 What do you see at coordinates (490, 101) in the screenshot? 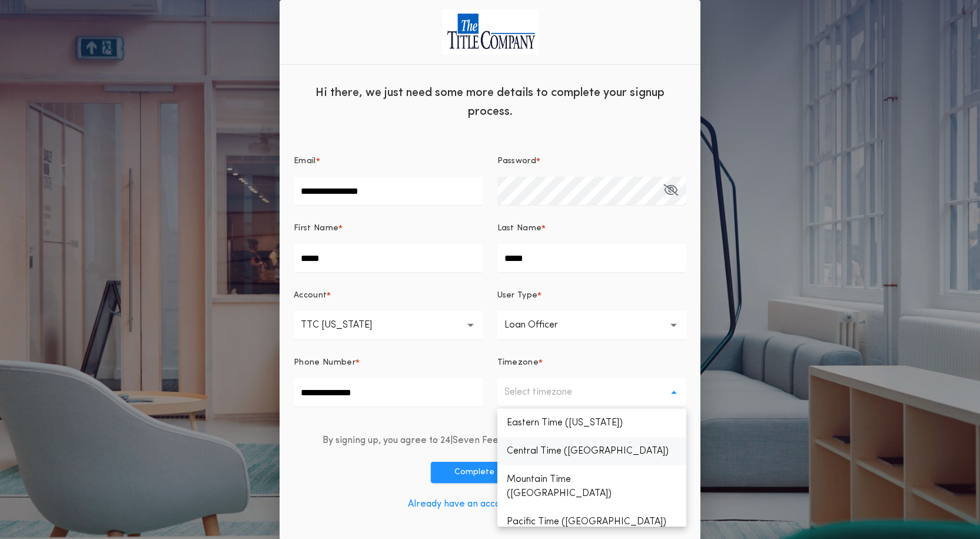
I see `div: Hi there, we just need some more details to complete your signup process.` at bounding box center [490, 101].